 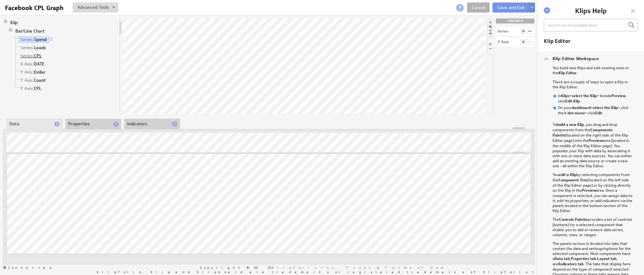 What do you see at coordinates (571, 263) in the screenshot?
I see `strong: Indicators tab` at bounding box center [571, 263].